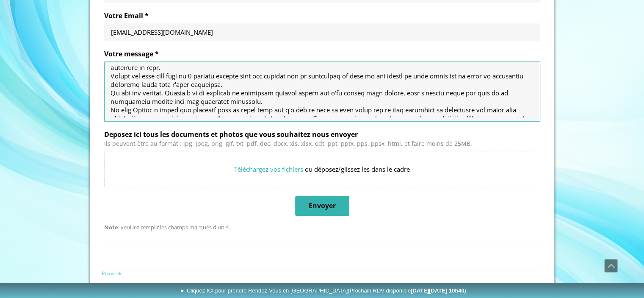 This screenshot has height=298, width=644. What do you see at coordinates (322, 134) in the screenshot?
I see `label: Deposez ici tous les documents et photos que vous souhaitez nous envoyer` at bounding box center [322, 134].